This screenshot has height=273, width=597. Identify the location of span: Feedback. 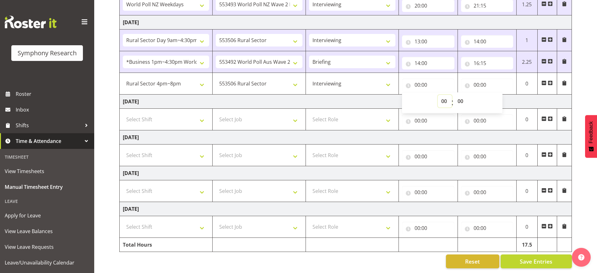
(591, 132).